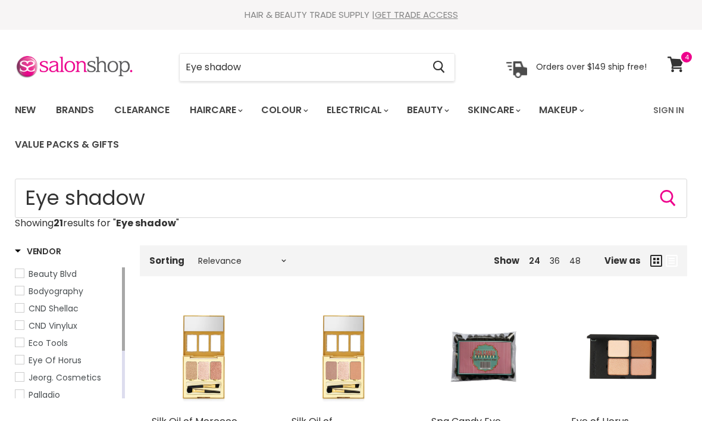 The width and height of the screenshot is (702, 421). I want to click on span: Eye Of Horus, so click(55, 360).